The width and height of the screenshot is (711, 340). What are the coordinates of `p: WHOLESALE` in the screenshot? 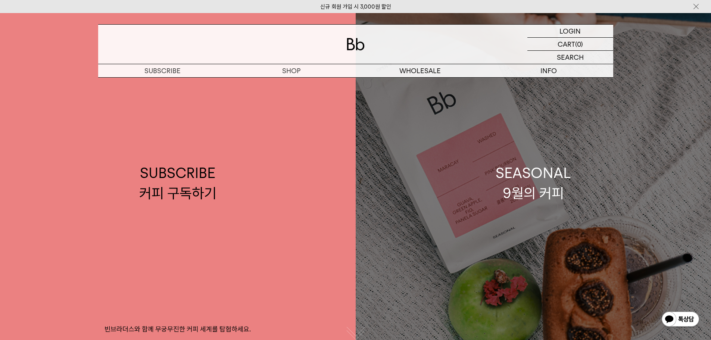 It's located at (420, 71).